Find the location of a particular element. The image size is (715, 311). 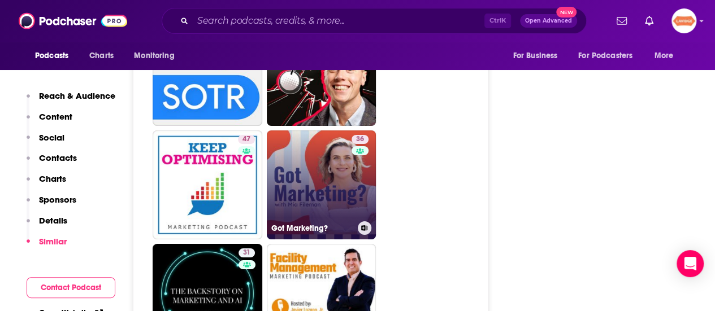

div: Open Intercom Messenger is located at coordinates (690, 264).